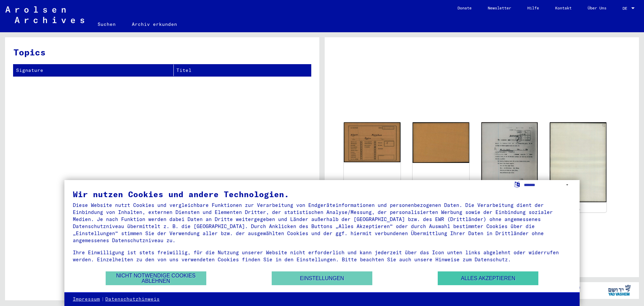  Describe the element at coordinates (242, 70) in the screenshot. I see `th: Titel` at that location.